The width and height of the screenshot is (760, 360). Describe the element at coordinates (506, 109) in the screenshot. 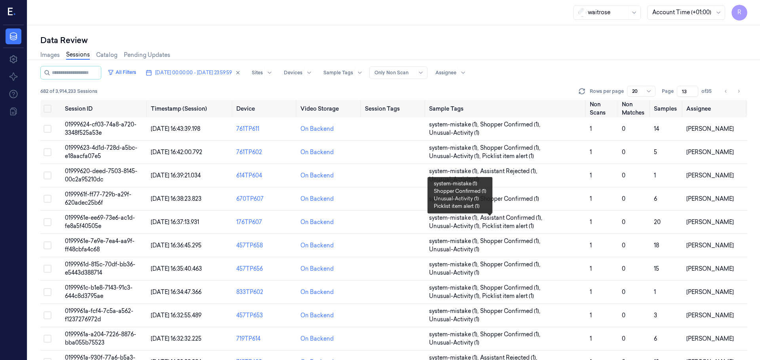

I see `th: Sample Tags` at that location.